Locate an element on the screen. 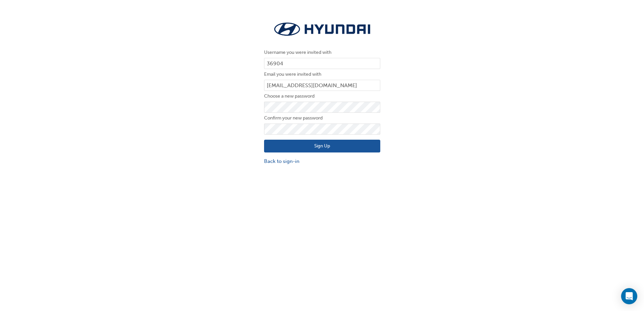 The height and width of the screenshot is (311, 644). div: Open Intercom Messenger is located at coordinates (629, 296).